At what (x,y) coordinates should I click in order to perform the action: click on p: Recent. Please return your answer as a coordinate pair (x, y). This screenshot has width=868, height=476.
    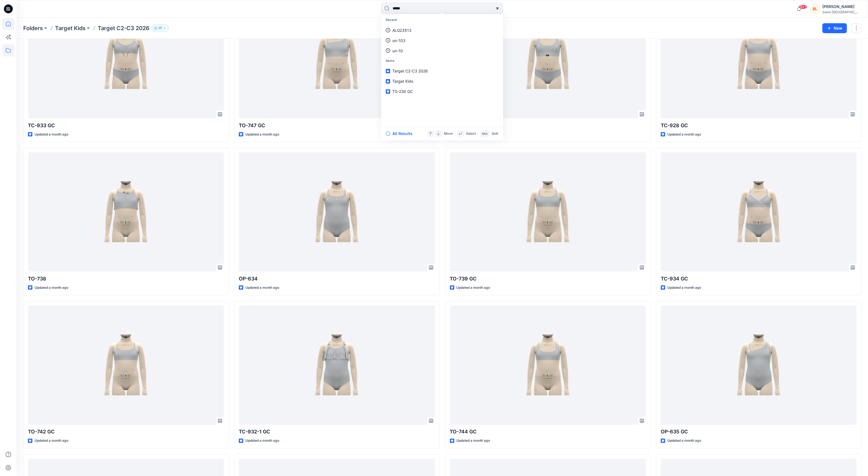
    Looking at the image, I should click on (442, 20).